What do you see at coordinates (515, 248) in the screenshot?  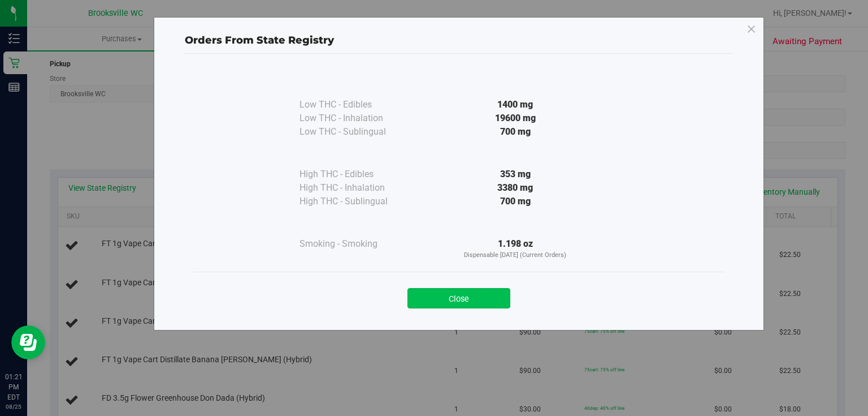 I see `div: 1.198 oz` at bounding box center [515, 248].